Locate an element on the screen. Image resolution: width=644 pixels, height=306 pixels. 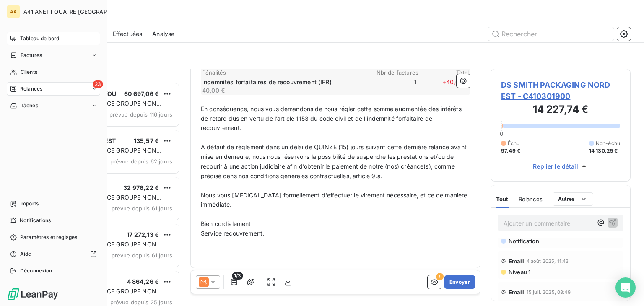
span: Service recouvrement. is located at coordinates (232, 233).